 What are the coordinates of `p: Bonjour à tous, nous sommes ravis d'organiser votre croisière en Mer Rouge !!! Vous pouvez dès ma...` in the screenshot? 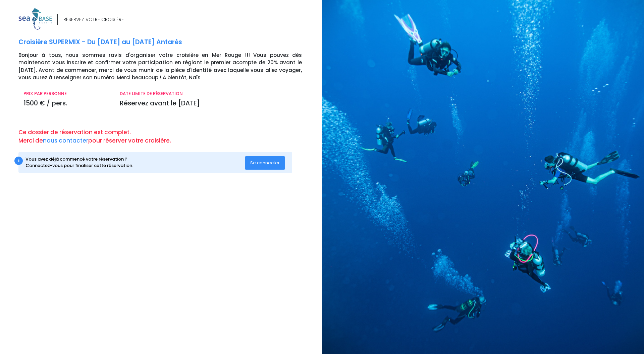 It's located at (168, 67).